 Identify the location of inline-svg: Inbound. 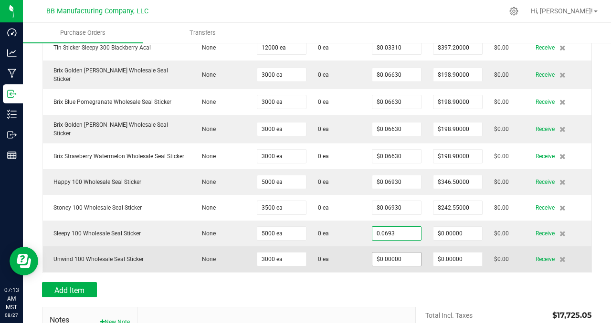
(12, 94).